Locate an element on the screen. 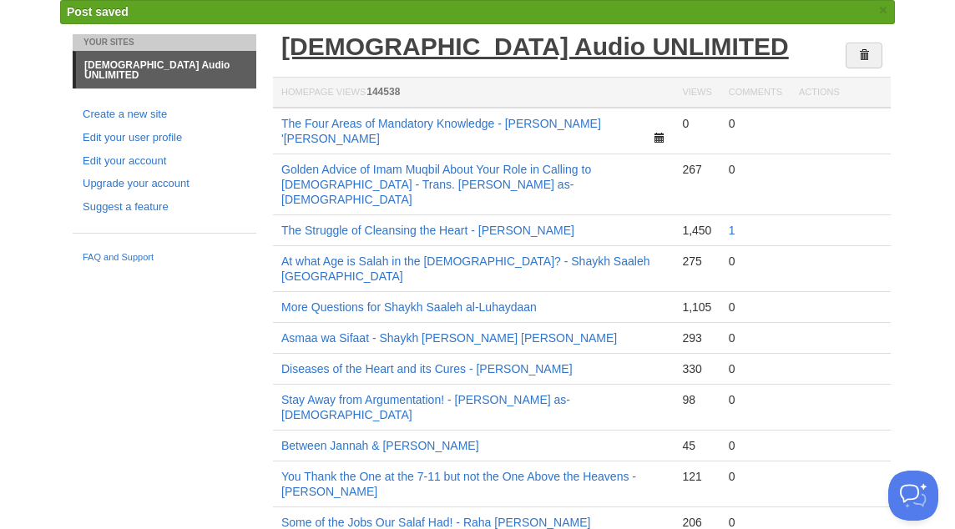 The image size is (955, 529). div: 121 is located at coordinates (696, 477).